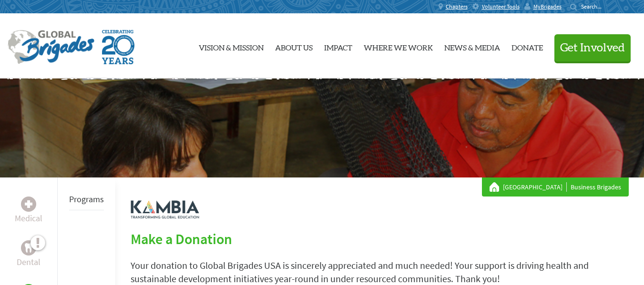  Describe the element at coordinates (379, 239) in the screenshot. I see `h2: Make a Donation` at that location.